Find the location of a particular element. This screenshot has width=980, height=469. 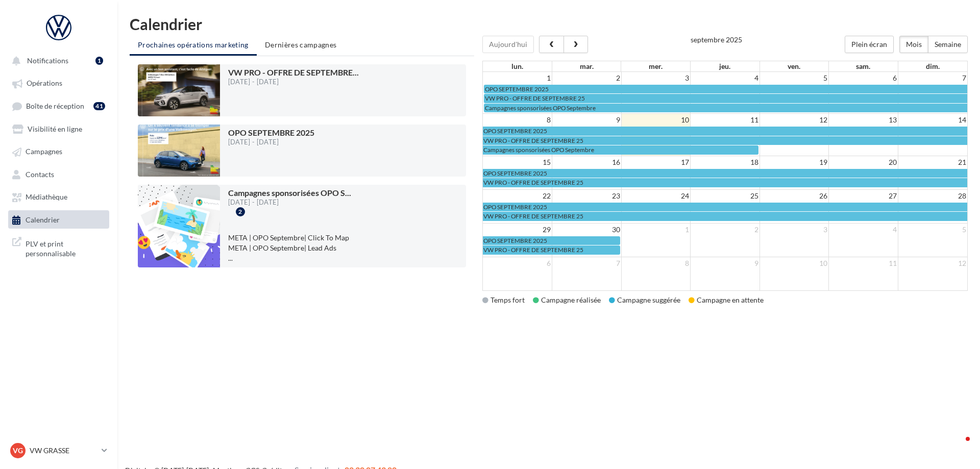

li: META | OPO Septembre| Click To Map is located at coordinates (343, 238).